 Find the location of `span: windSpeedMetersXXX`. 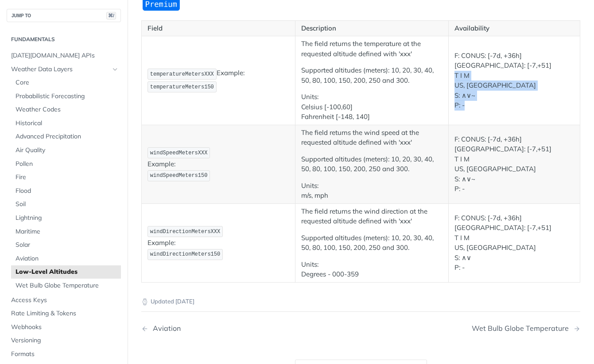

span: windSpeedMetersXXX is located at coordinates (179, 153).